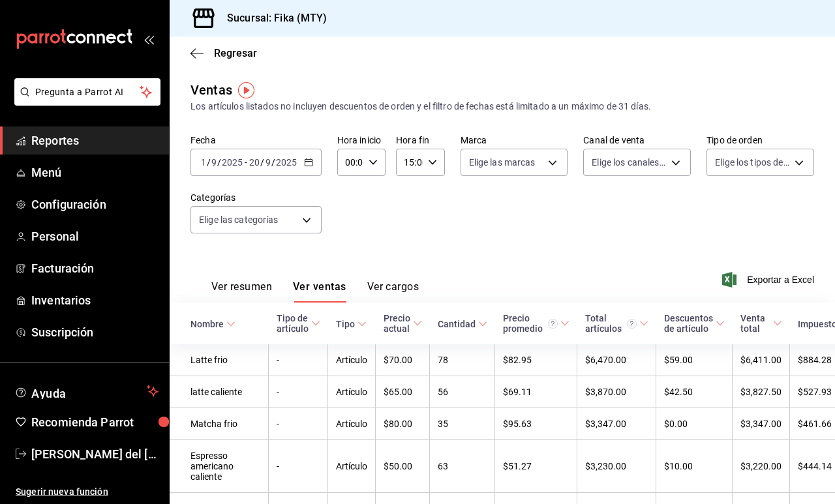 This screenshot has height=504, width=835. Describe the element at coordinates (536, 424) in the screenshot. I see `td: $95.63` at that location.